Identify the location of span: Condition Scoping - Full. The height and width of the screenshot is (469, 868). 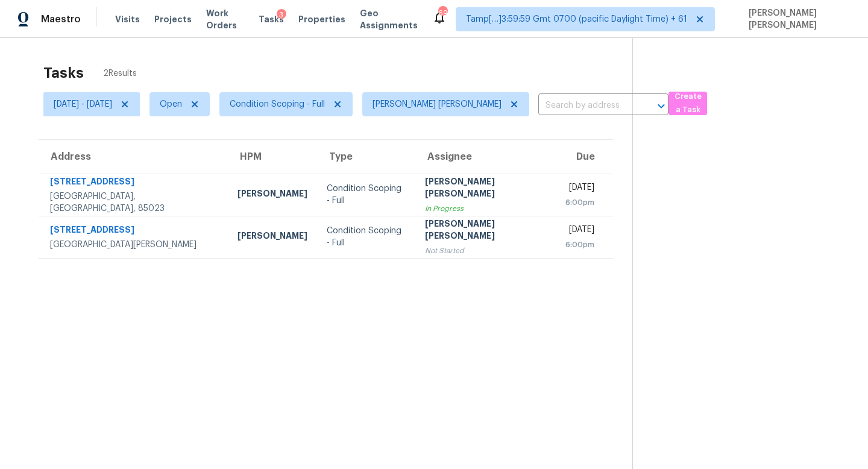
(278, 104).